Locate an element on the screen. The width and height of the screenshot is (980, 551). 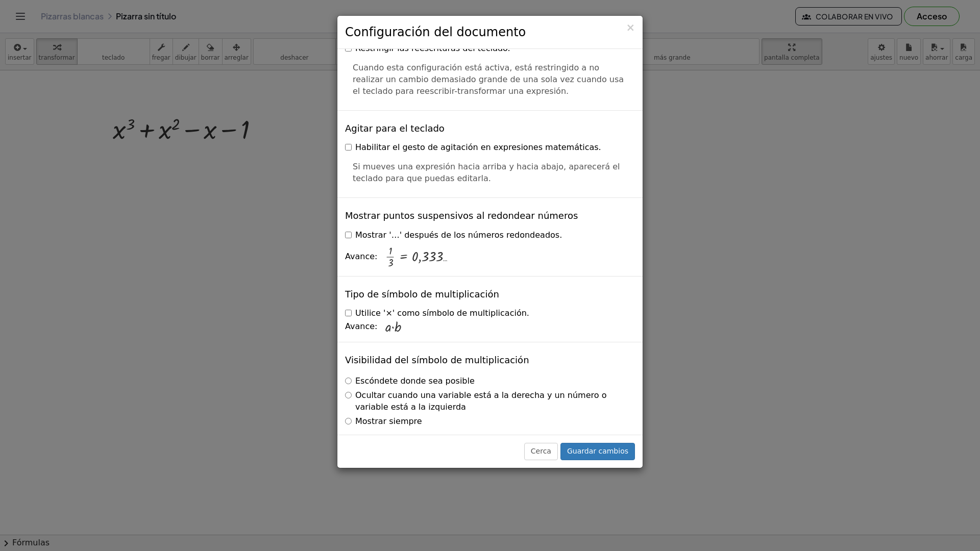
font: Escóndete donde sea posible is located at coordinates (415, 381).